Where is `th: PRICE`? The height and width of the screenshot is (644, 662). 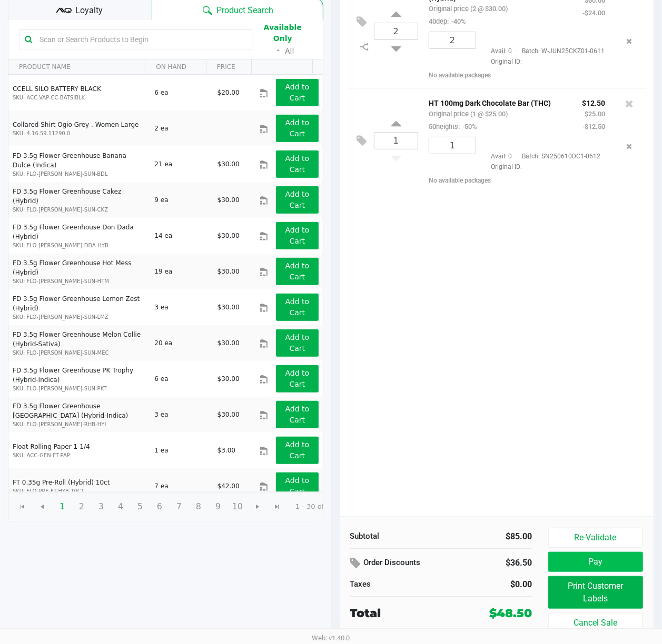 th: PRICE is located at coordinates (229, 67).